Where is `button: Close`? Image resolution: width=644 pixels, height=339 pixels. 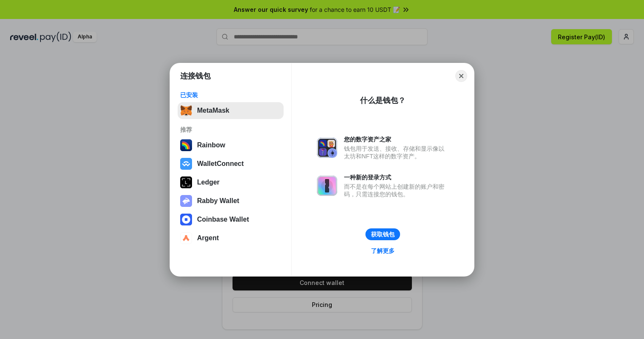 button: Close is located at coordinates (461, 76).